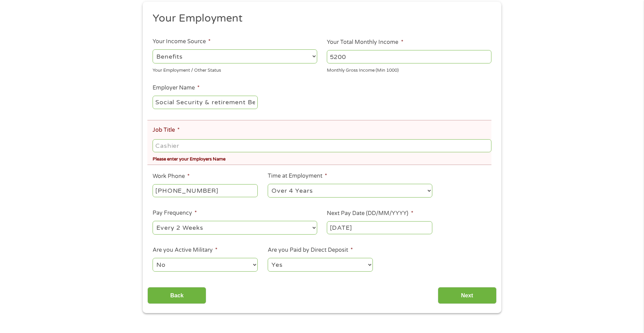 The image size is (644, 333). Describe the element at coordinates (409, 57) in the screenshot. I see `input: 1800` at that location.